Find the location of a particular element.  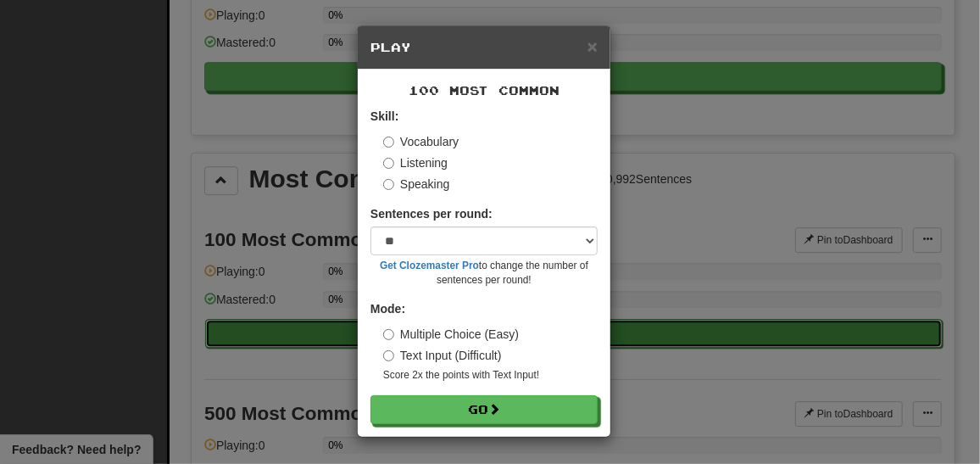

input: Speaking is located at coordinates (388, 184).